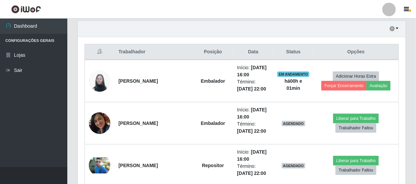 The image size is (416, 184). What do you see at coordinates (344, 86) in the screenshot?
I see `button: Forçar Encerramento` at bounding box center [344, 86].